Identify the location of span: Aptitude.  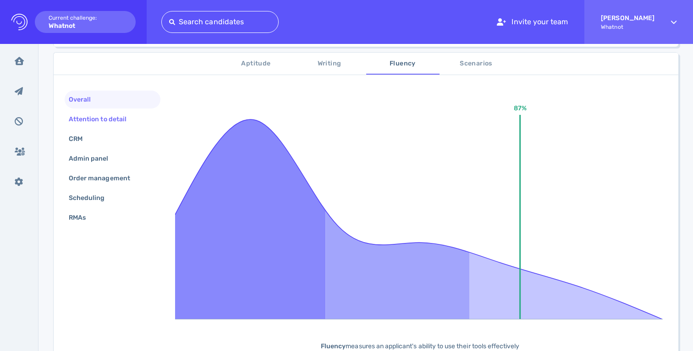
(256, 64).